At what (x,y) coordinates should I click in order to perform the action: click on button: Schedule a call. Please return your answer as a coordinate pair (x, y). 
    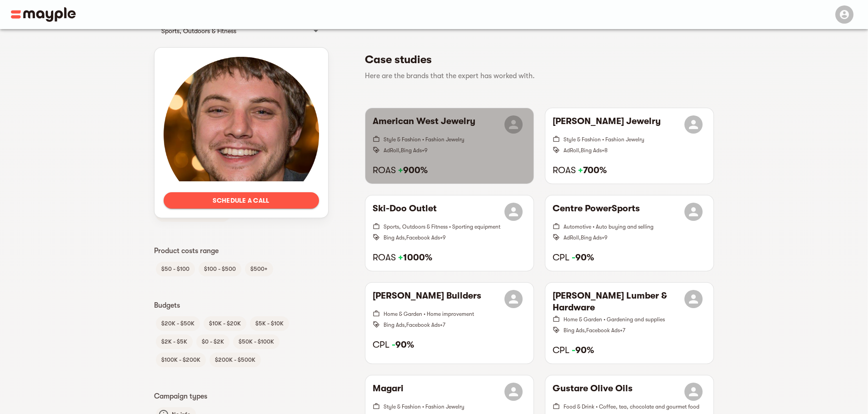
    Looking at the image, I should click on (241, 201).